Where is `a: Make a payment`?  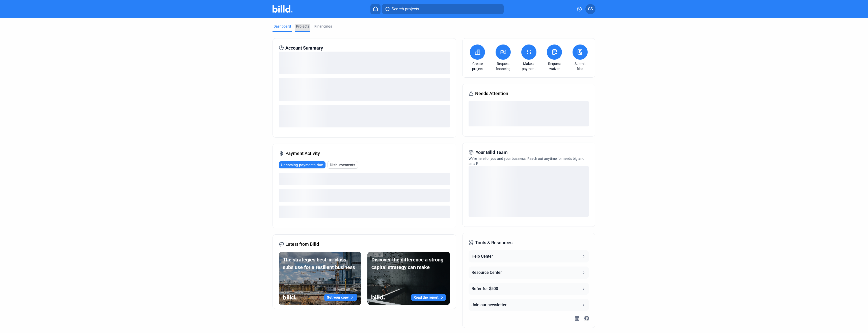
a: Make a payment is located at coordinates (529, 66).